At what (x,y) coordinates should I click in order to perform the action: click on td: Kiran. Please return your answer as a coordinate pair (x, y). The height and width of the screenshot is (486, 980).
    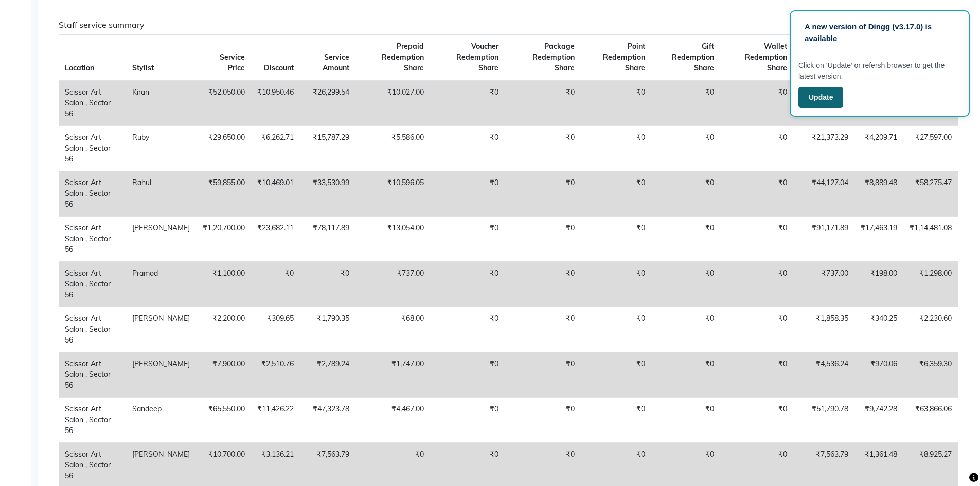
    Looking at the image, I should click on (161, 103).